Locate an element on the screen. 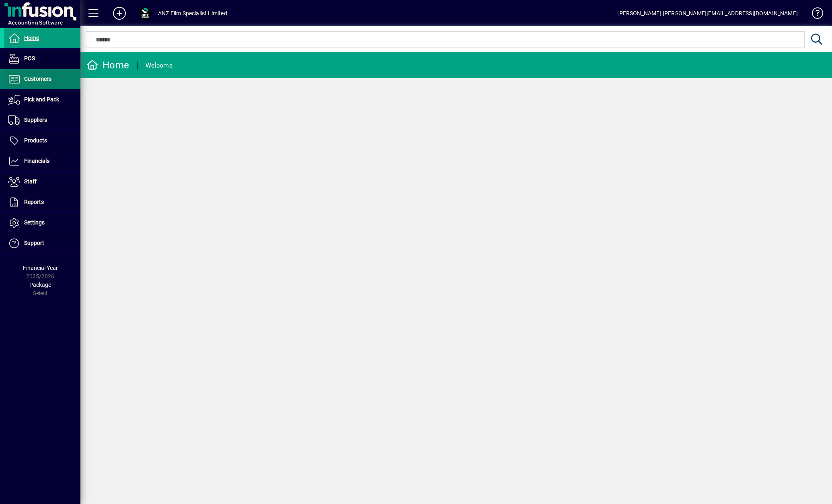 The image size is (832, 504). span: Customers is located at coordinates (38, 79).